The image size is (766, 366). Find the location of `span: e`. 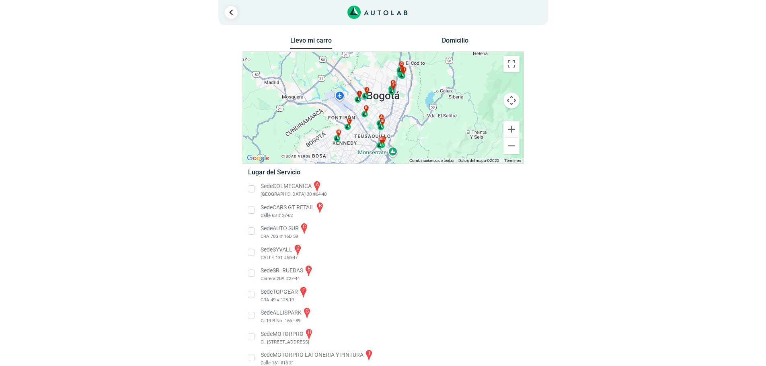

span: e is located at coordinates (383, 139).